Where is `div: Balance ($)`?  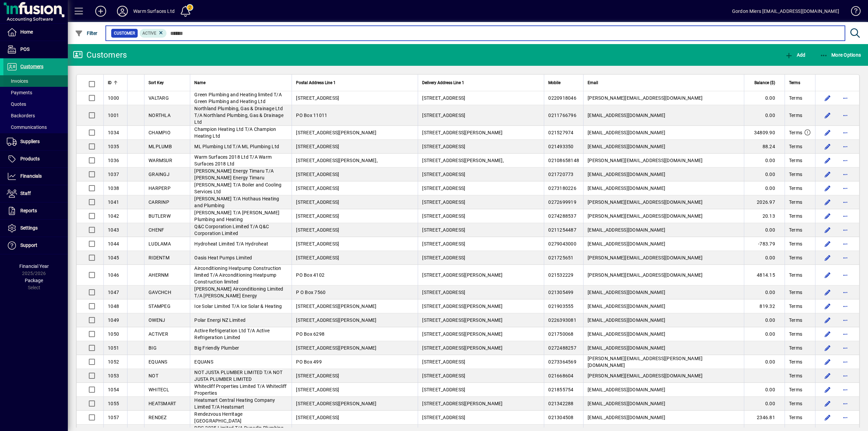
div: Balance ($) is located at coordinates (764, 83).